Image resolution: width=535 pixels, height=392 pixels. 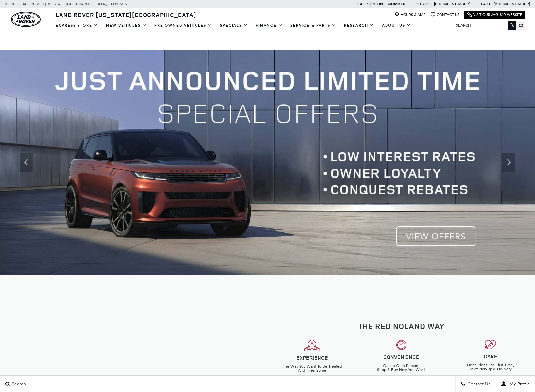 I want to click on a: land-rover, so click(x=26, y=19).